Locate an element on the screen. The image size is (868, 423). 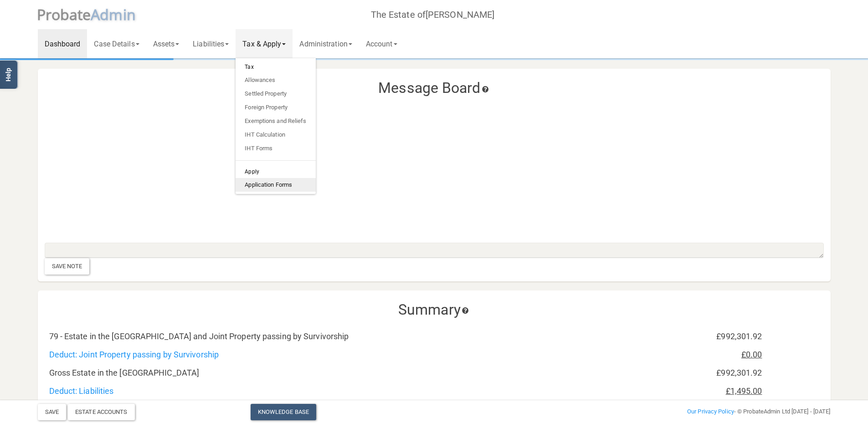
div: Save Note is located at coordinates (67, 267).